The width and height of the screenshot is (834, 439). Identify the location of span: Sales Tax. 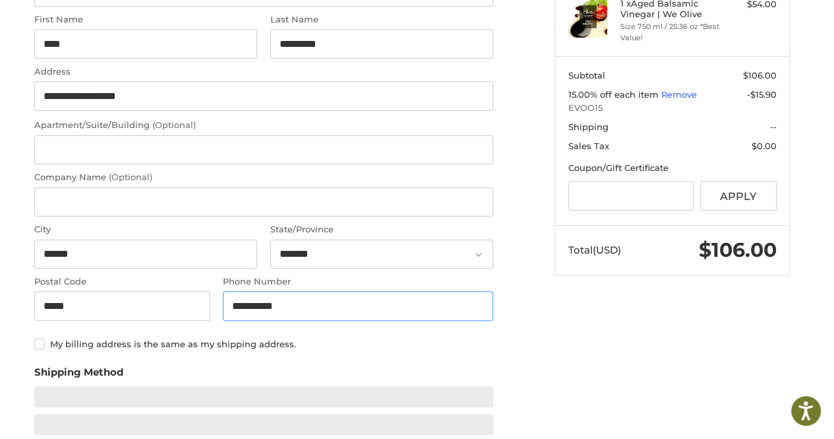
(589, 146).